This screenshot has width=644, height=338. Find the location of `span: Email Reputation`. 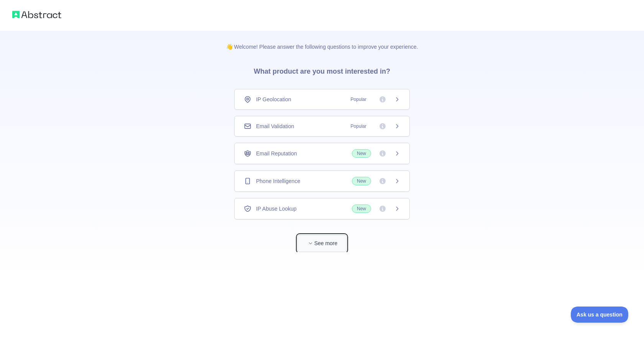

span: Email Reputation is located at coordinates (276, 153).